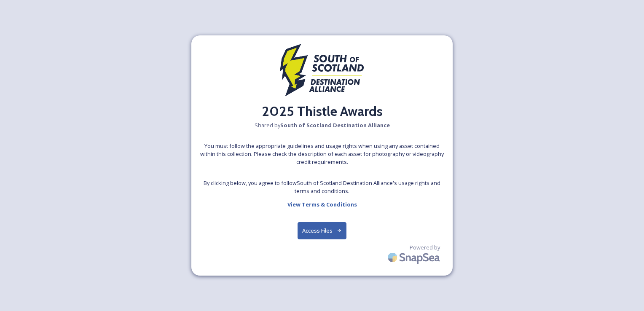  What do you see at coordinates (322, 204) in the screenshot?
I see `strong: View Terms & Conditions` at bounding box center [322, 204].